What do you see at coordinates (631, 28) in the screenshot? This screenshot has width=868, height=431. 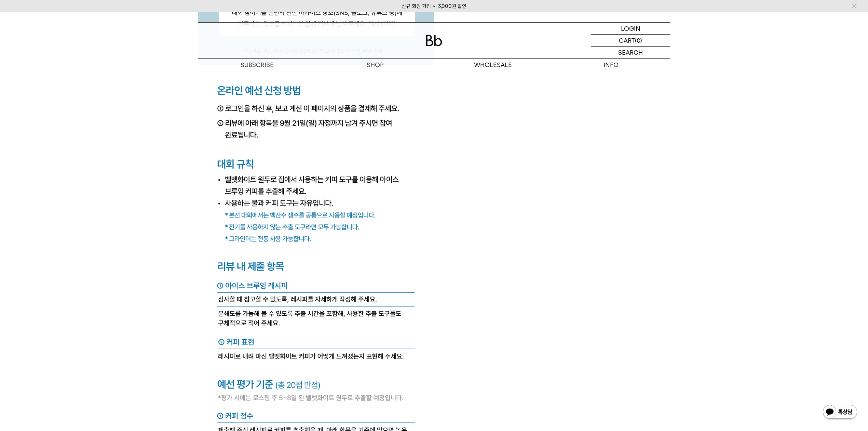 I see `a: LOGIN` at bounding box center [631, 28].